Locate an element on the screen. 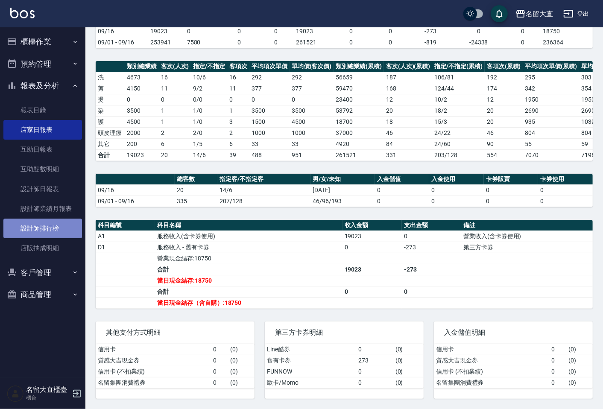 Image resolution: width=603 pixels, height=409 pixels. td: 168 is located at coordinates (408, 88).